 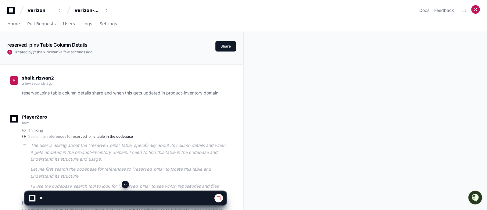 I want to click on span: Home, so click(x=13, y=24).